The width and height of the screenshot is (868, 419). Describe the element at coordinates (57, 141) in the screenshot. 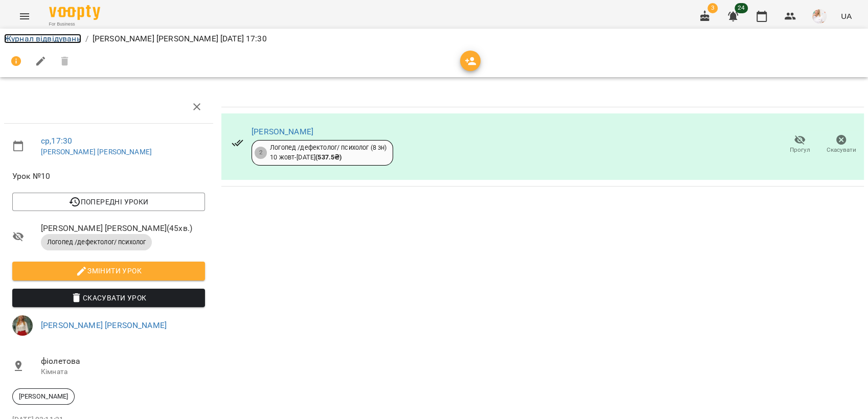

I see `a: ср , 17:30` at that location.